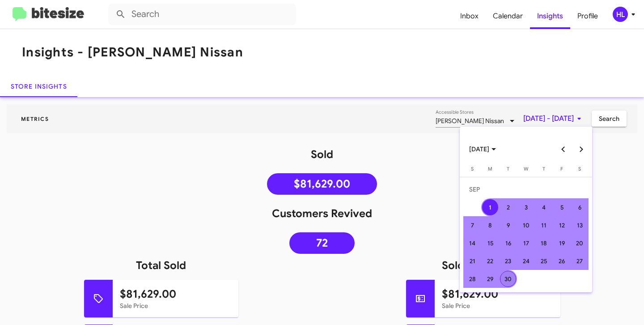 Image resolution: width=644 pixels, height=325 pixels. What do you see at coordinates (544, 261) in the screenshot?
I see `td: September 25, 2025` at bounding box center [544, 261].